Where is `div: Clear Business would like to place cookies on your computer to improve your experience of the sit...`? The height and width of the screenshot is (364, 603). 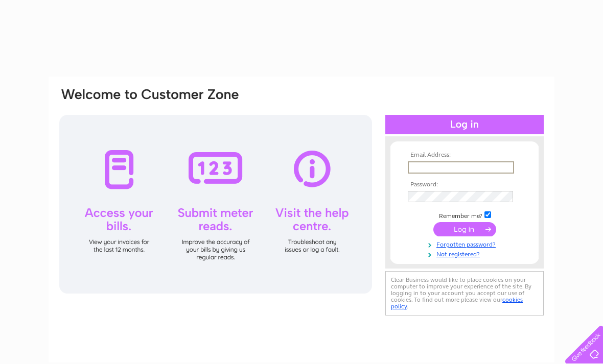
div: Clear Business would like to place cookies on your computer to improve your experience of the sit... is located at coordinates (465, 293).